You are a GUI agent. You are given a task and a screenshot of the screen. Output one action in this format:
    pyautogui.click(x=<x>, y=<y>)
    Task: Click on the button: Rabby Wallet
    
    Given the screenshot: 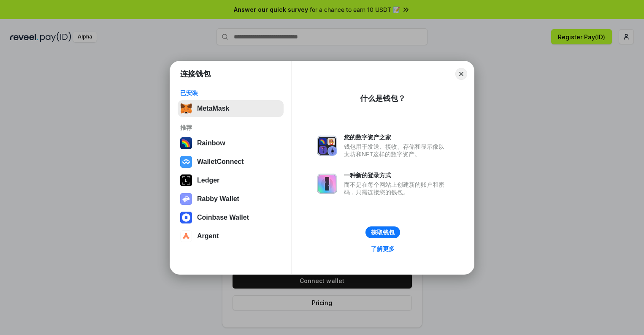 What is the action you would take?
    pyautogui.click(x=231, y=199)
    